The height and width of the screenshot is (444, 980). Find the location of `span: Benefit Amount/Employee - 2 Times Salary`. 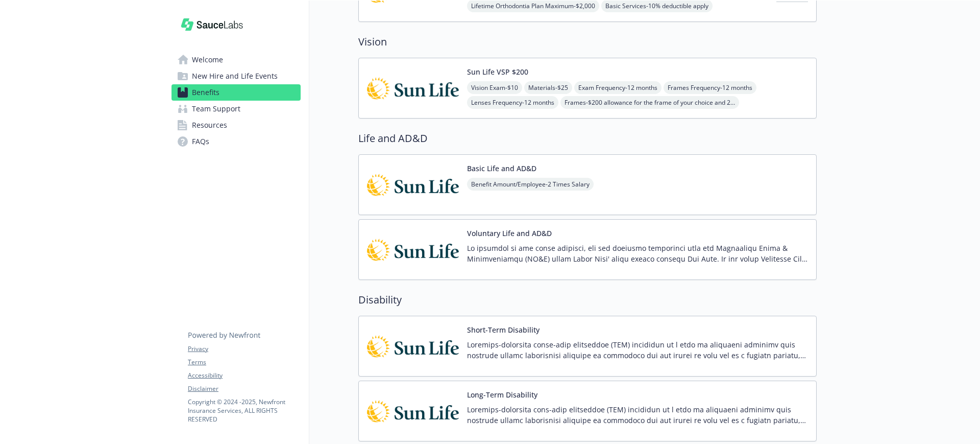

span: Benefit Amount/Employee - 2 Times Salary is located at coordinates (530, 184).